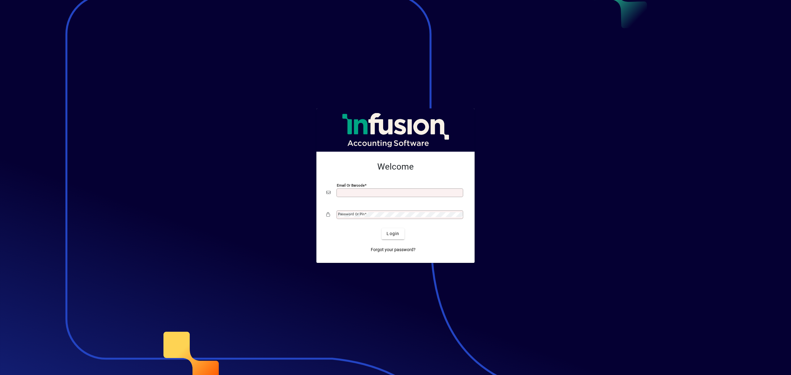 This screenshot has height=375, width=791. I want to click on button: Login, so click(393, 234).